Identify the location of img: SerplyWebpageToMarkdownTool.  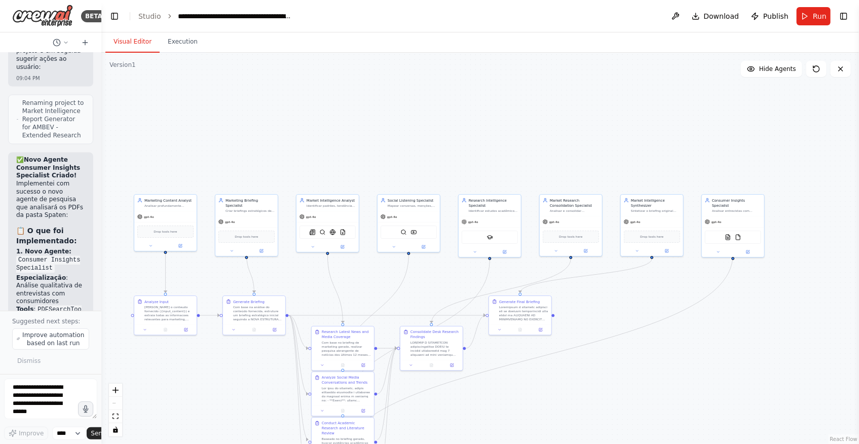
(343, 232).